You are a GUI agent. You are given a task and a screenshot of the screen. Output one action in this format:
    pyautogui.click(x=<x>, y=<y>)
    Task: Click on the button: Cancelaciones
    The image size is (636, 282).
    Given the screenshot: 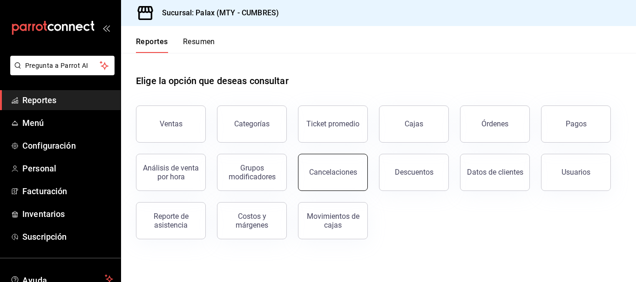 What is the action you would take?
    pyautogui.click(x=333, y=173)
    